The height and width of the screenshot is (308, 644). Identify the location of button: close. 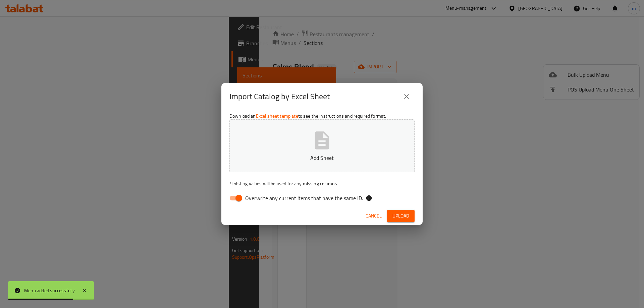
(406, 97).